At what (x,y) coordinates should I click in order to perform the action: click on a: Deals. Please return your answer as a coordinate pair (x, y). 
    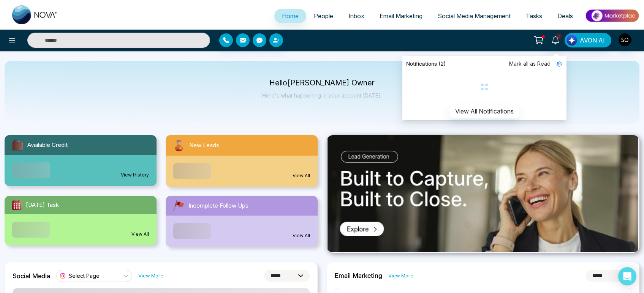
    Looking at the image, I should click on (565, 16).